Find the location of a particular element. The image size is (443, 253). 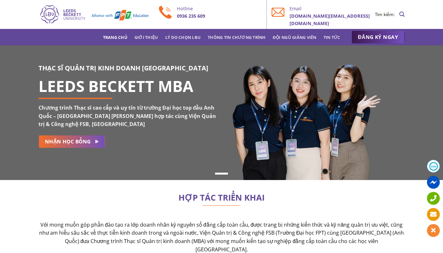

a: Lý do chọn LBU is located at coordinates (183, 37).